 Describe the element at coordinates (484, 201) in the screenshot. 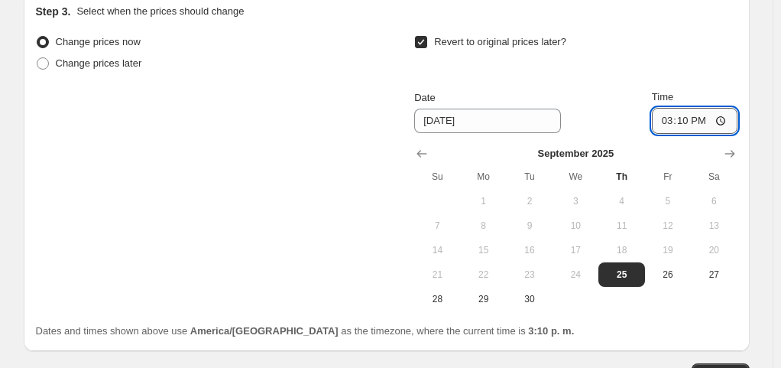

I see `span: 1` at that location.